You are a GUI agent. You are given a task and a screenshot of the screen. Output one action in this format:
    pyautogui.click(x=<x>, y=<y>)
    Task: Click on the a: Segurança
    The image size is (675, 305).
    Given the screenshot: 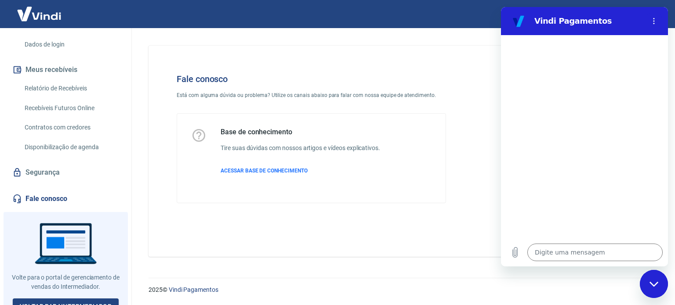 What is the action you would take?
    pyautogui.click(x=65, y=173)
    